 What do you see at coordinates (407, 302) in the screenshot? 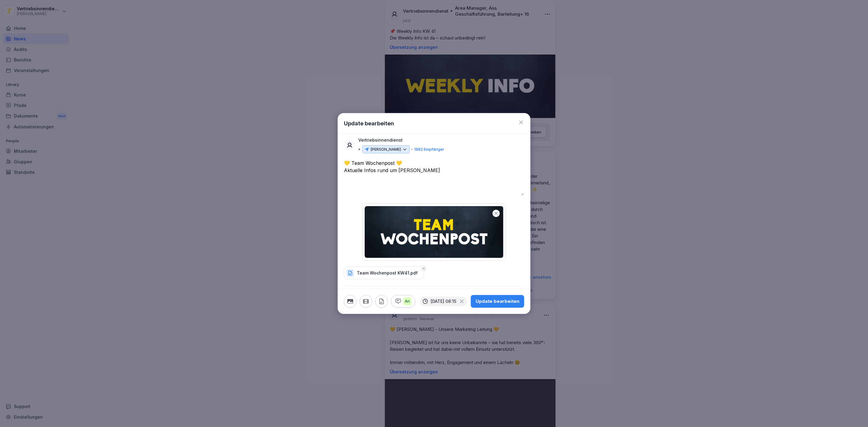
I see `p: An` at bounding box center [407, 302].